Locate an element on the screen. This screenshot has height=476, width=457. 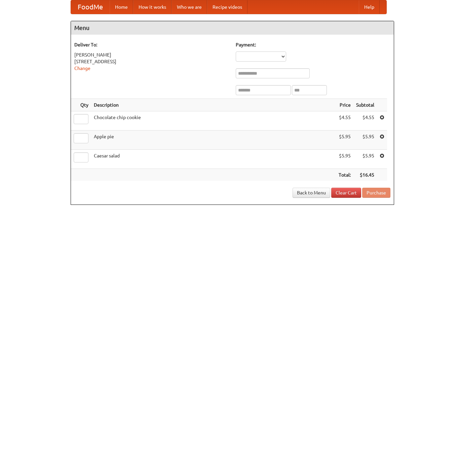
a: Back to Menu is located at coordinates (311, 193).